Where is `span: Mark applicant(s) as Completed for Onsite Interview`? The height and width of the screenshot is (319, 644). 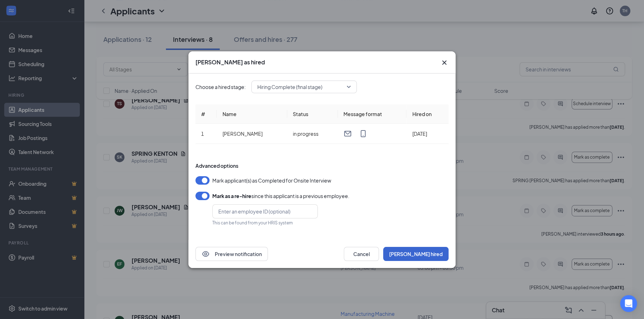 span: Mark applicant(s) as Completed for Onsite Interview is located at coordinates (272, 180).